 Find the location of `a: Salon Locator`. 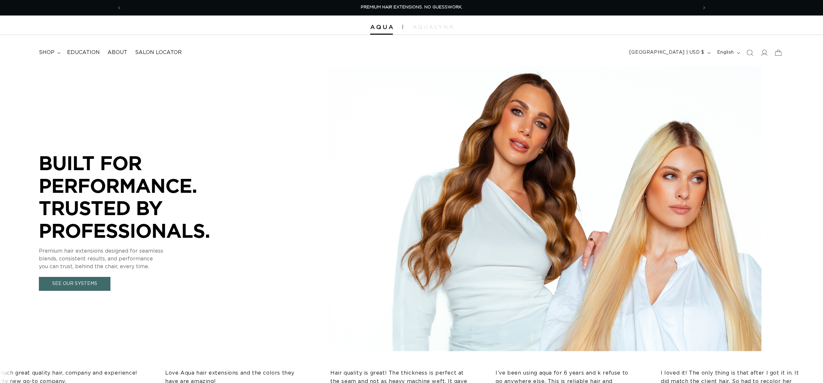

a: Salon Locator is located at coordinates (158, 52).